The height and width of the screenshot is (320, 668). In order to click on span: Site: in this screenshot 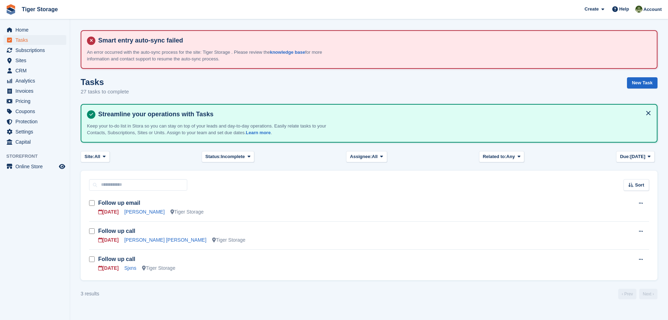, I will do `click(89, 156)`.